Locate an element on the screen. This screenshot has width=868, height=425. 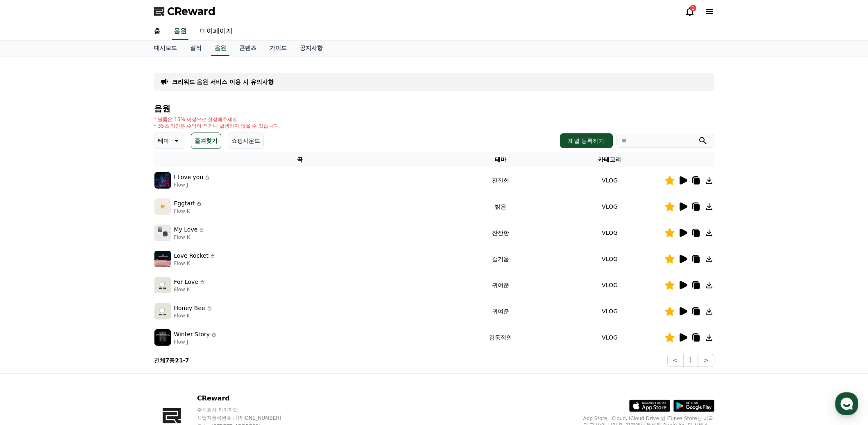
p: Winter Story is located at coordinates (192, 334).